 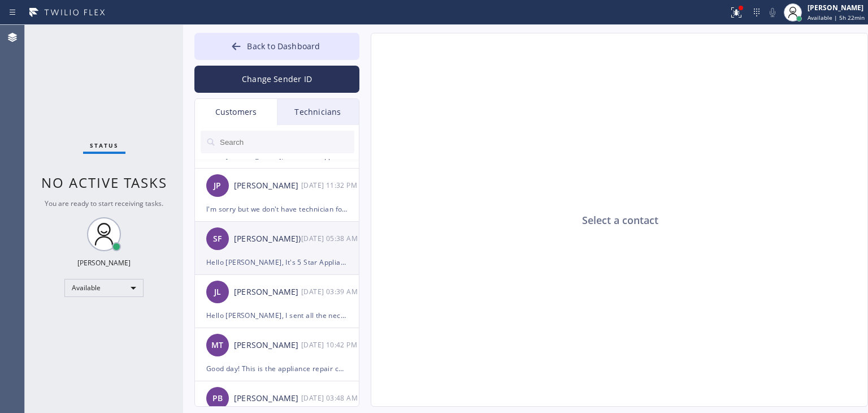 I want to click on span: Available | 5h 22min, so click(x=836, y=18).